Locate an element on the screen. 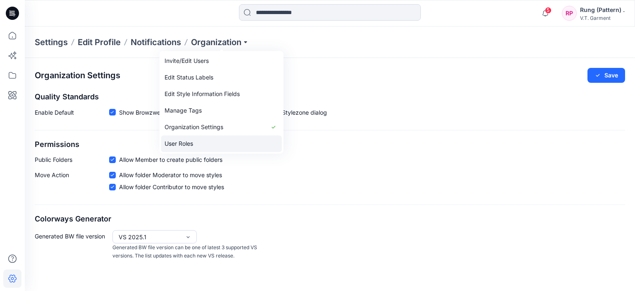  p: Notifications is located at coordinates (156, 42).